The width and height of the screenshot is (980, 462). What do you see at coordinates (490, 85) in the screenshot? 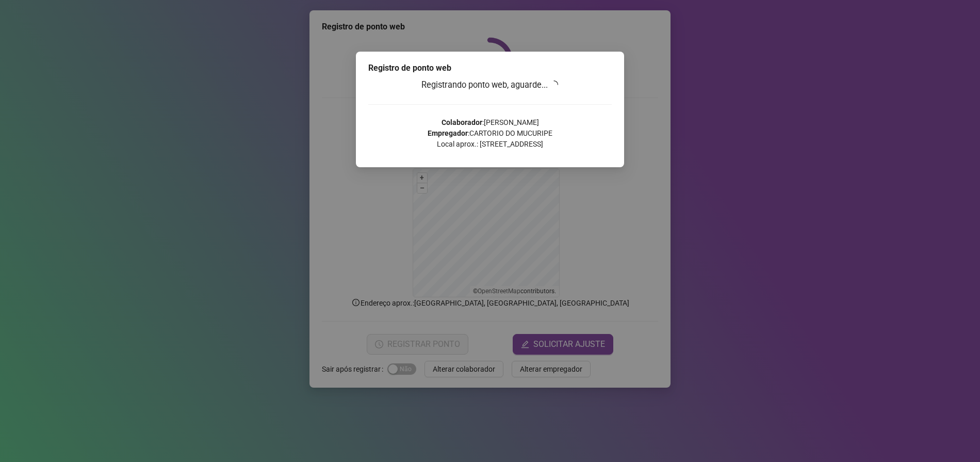
I see `h3: Registrando ponto web, aguarde...` at bounding box center [490, 85].